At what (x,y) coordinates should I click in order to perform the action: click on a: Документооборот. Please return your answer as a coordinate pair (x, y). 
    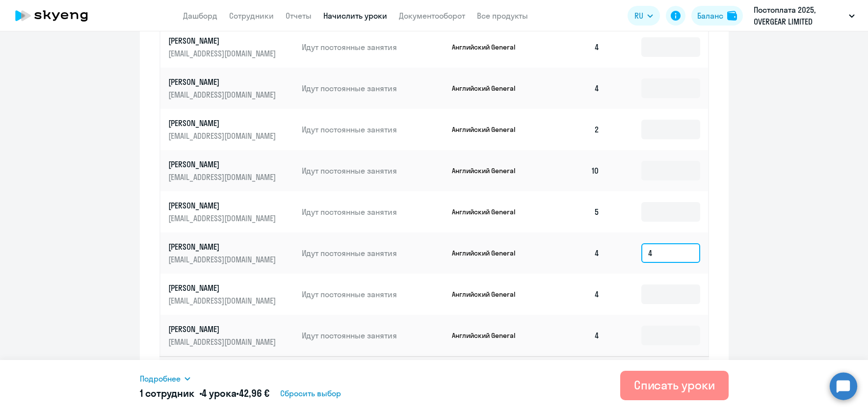
    Looking at the image, I should click on (431, 15).